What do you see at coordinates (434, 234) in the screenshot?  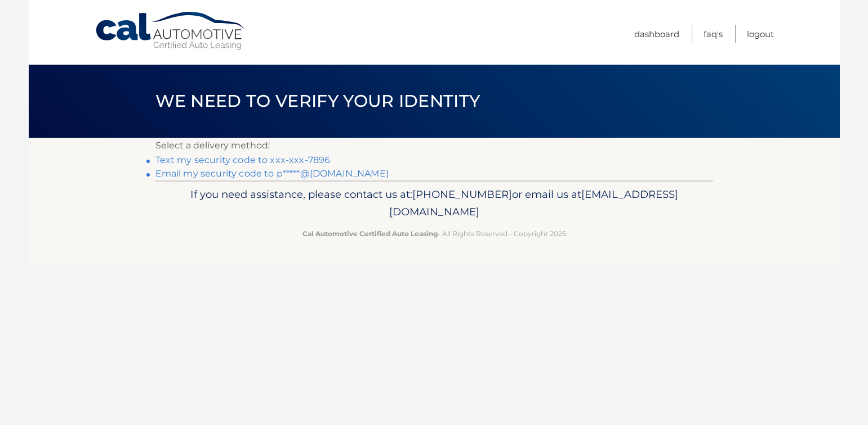 I see `p: - All Rights Reserved - Copyright 2025` at bounding box center [434, 234].